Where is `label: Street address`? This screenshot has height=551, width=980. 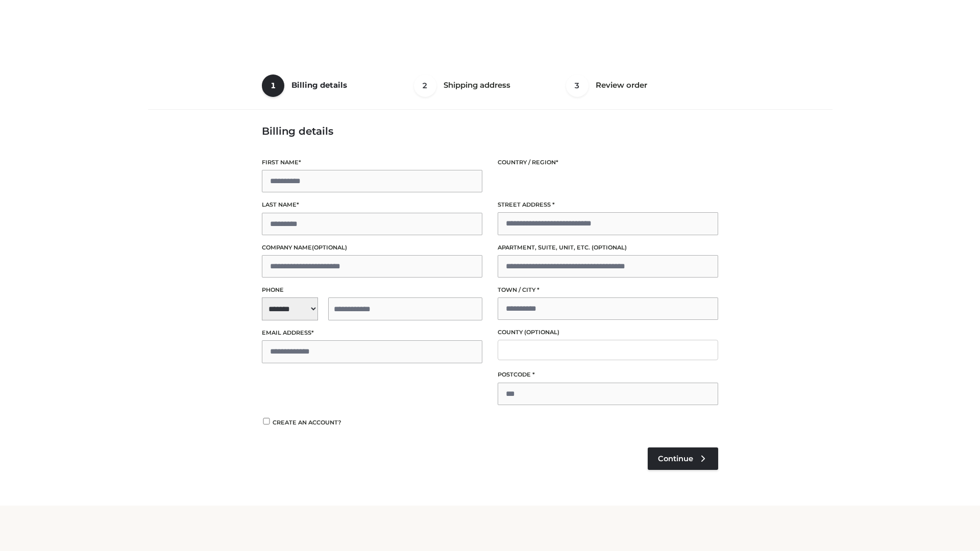
label: Street address is located at coordinates (608, 205).